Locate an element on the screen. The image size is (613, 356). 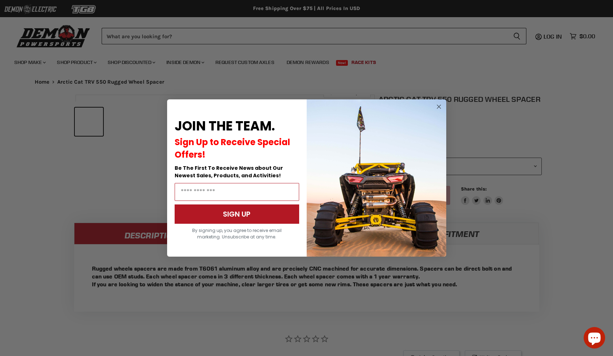
inbox-online-store-chat: Shopify online store chat is located at coordinates (594, 339).